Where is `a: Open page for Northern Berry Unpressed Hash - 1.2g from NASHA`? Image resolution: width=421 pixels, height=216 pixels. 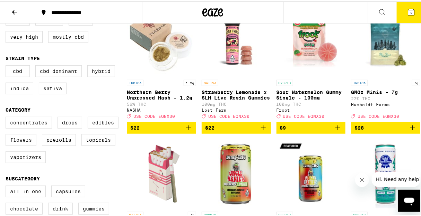
a: Open page for Northern Berry Unpressed Hash - 1.2g from NASHA is located at coordinates (161, 63).